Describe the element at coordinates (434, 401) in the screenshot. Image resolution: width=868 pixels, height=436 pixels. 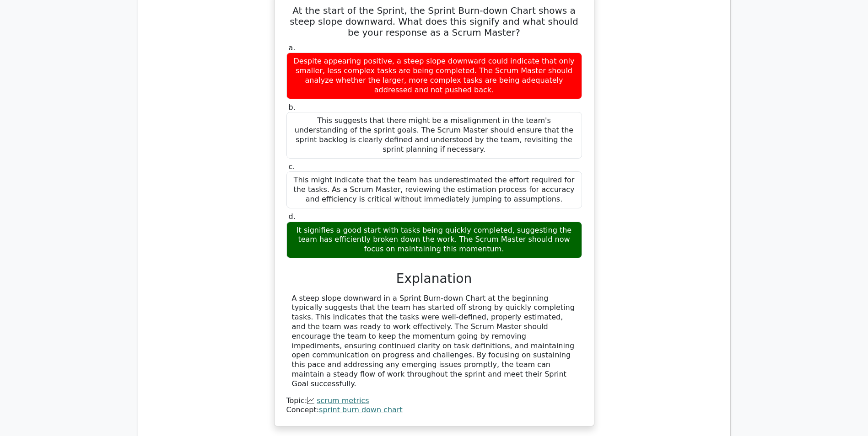
I see `div: Topic:` at that location.